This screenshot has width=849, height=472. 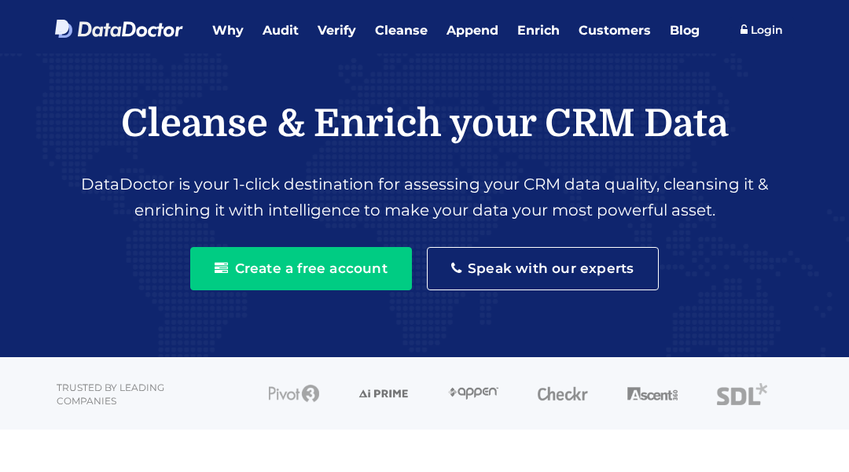 I want to click on img: pivot3, so click(x=294, y=393).